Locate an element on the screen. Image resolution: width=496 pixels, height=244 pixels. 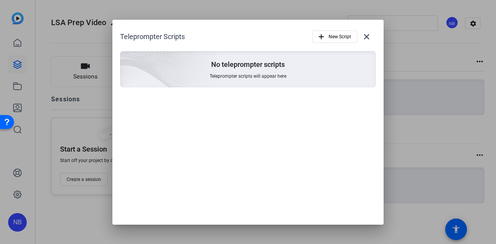
mat-icon: add is located at coordinates (321, 37).